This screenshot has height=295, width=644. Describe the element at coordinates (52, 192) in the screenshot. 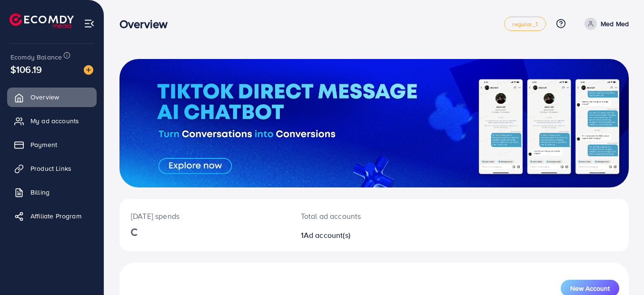

I see `a: Billing` at that location.